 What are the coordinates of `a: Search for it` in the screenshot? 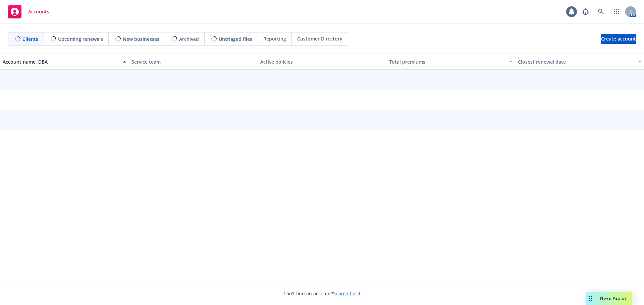 It's located at (347, 293).